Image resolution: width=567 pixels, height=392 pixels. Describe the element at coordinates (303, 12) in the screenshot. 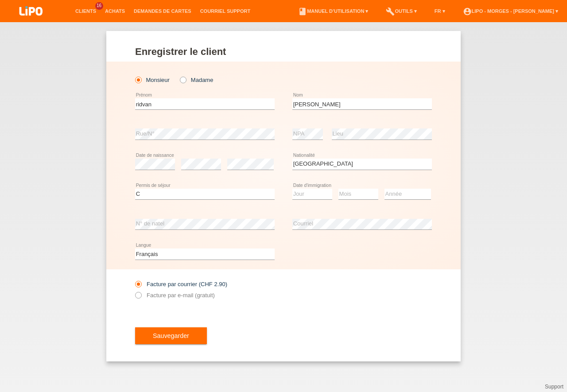

I see `i: book` at that location.